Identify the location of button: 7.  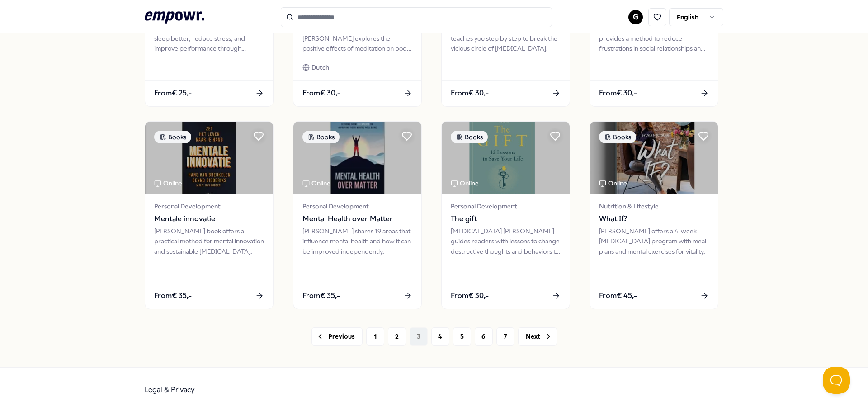
(506, 336).